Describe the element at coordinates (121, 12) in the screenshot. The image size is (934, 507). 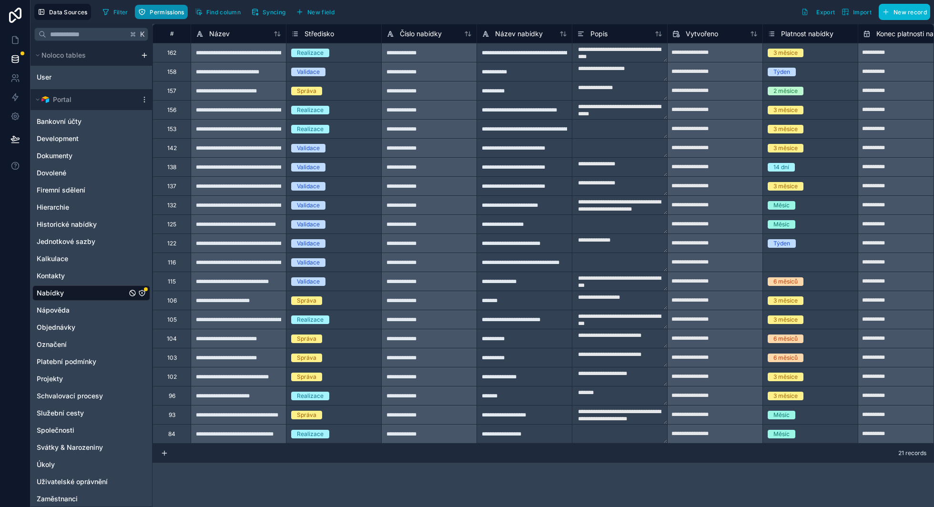
I see `span: Filter` at that location.